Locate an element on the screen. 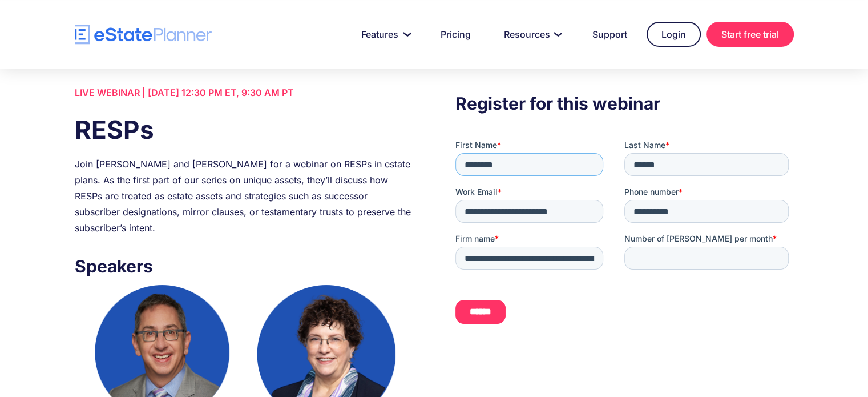 The height and width of the screenshot is (397, 868). a: Pricing is located at coordinates (455, 35).